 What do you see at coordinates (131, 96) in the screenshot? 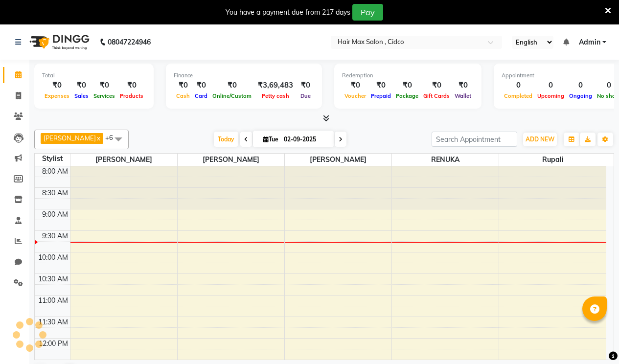
I see `span: Products` at bounding box center [131, 96].